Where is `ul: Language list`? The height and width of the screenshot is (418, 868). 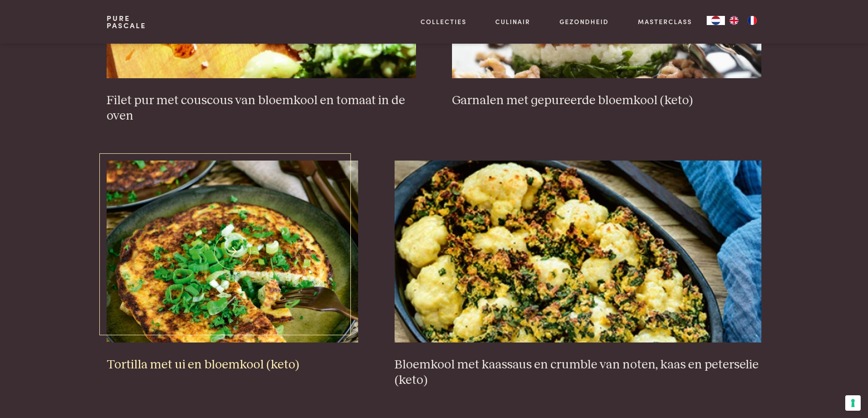 ul: Language list is located at coordinates (743, 20).